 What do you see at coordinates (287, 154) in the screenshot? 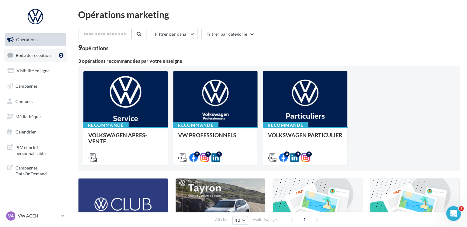
I see `div: 4` at bounding box center [287, 154].